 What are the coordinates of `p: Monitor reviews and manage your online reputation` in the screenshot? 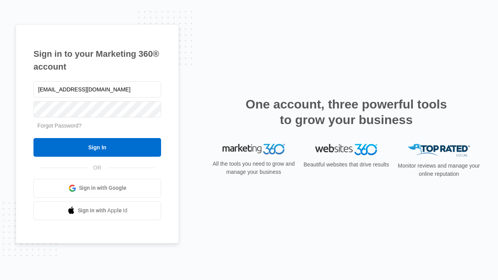 It's located at (439, 170).